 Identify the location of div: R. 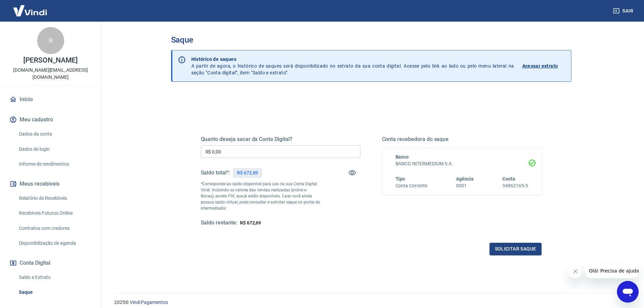
(51, 41).